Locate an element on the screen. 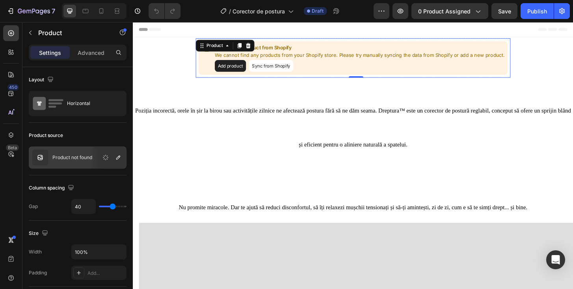 This screenshot has height=289, width=573. p: 7 is located at coordinates (53, 11).